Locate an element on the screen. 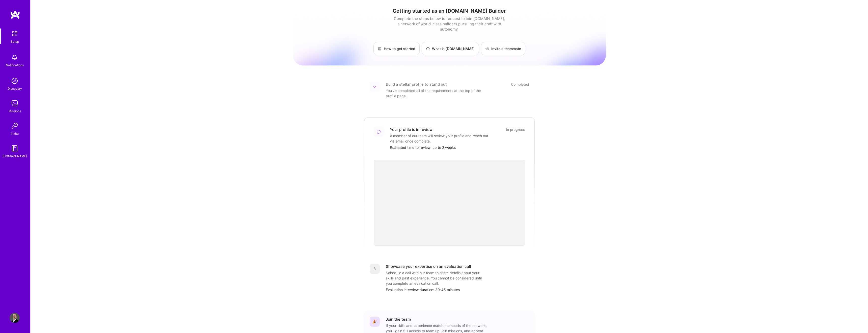  img: How to get started is located at coordinates (380, 49).